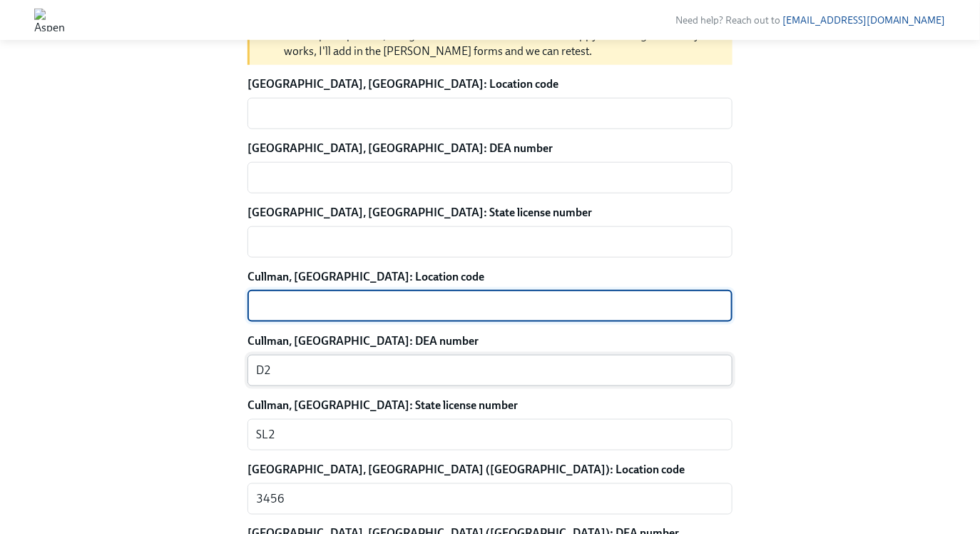  What do you see at coordinates (490, 435) in the screenshot?
I see `textarea: SL2` at bounding box center [490, 435].